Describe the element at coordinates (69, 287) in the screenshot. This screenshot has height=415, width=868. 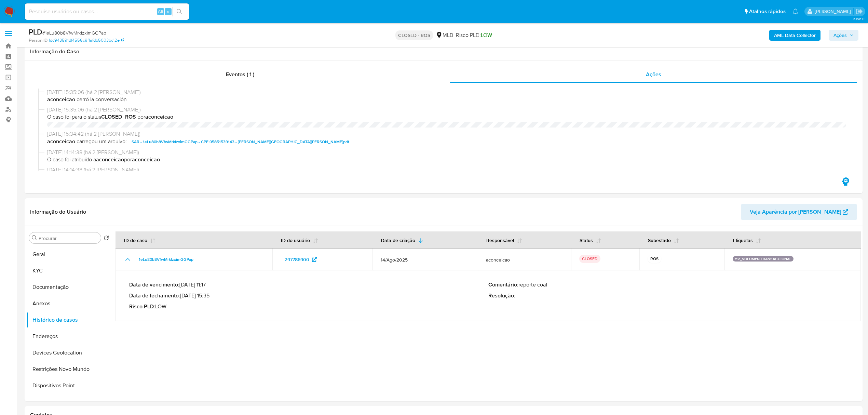
I see `button: Documentação` at that location.